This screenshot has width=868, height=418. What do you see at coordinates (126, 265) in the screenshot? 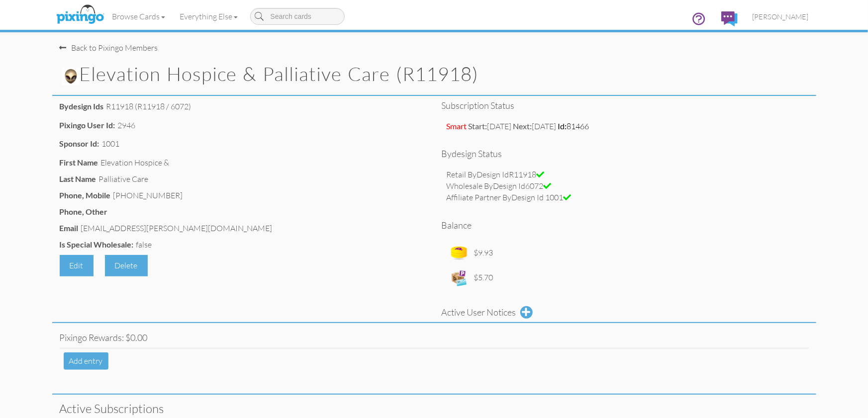
I see `div: Delete` at bounding box center [126, 265].